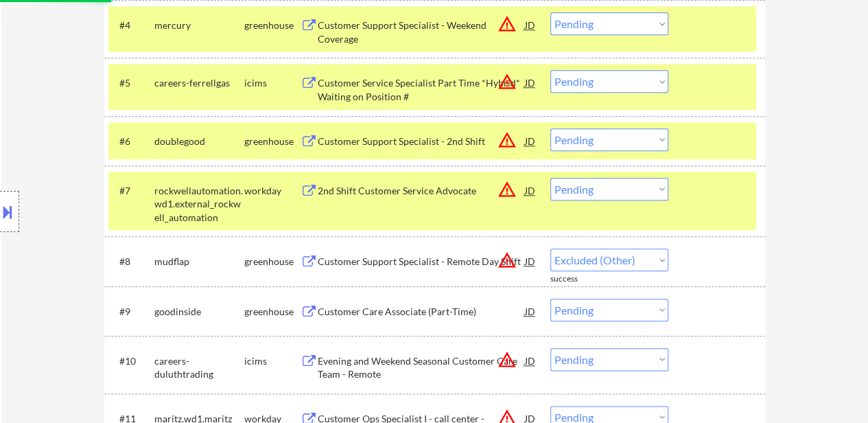  What do you see at coordinates (422, 191) in the screenshot?
I see `div: 2nd Shift Customer Service Advocate` at bounding box center [422, 191].